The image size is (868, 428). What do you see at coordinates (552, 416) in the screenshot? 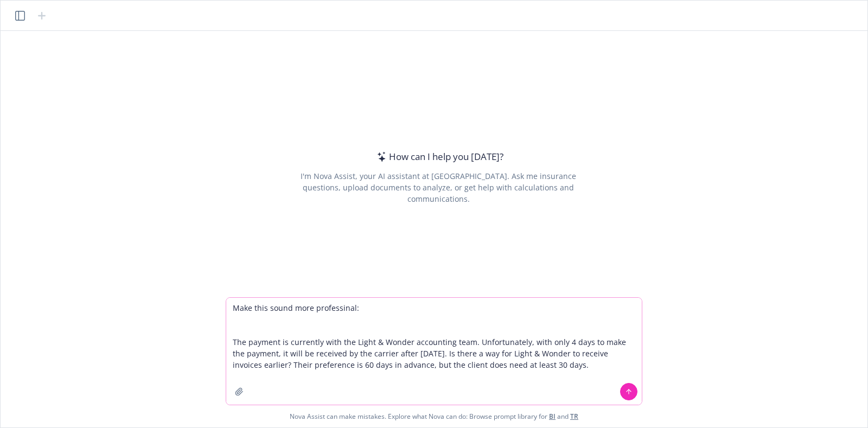
I see `a: BI` at bounding box center [552, 416].